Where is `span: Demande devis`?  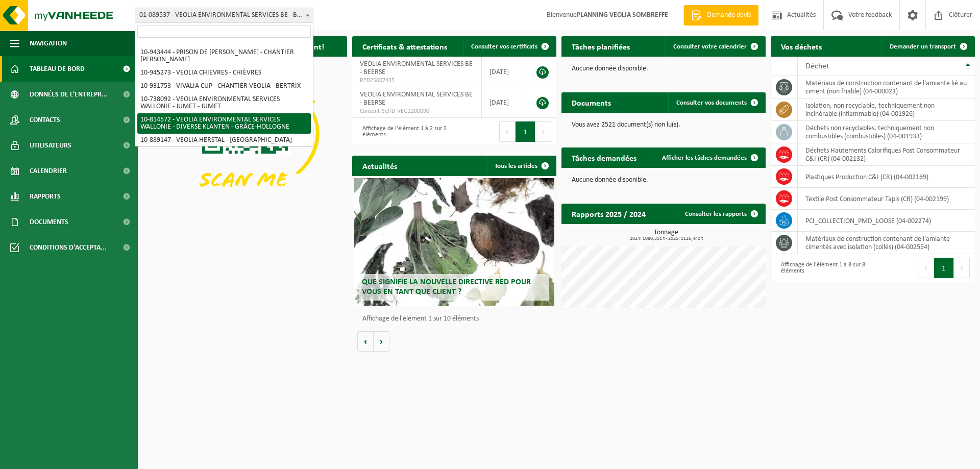
span: Demande devis is located at coordinates (729, 16).